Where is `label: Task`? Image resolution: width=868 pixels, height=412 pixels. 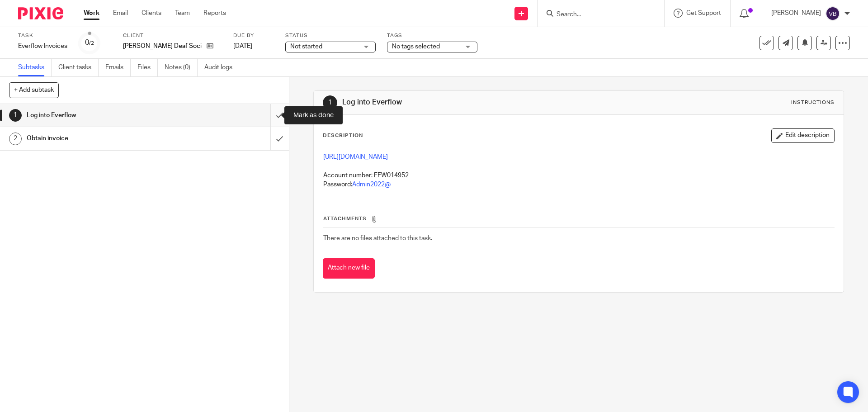
label: Task is located at coordinates (42, 36).